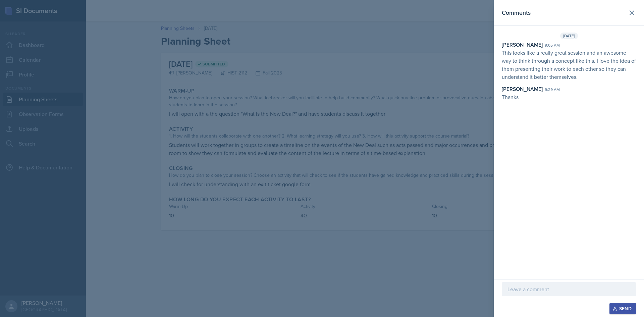 The width and height of the screenshot is (644, 317). Describe the element at coordinates (552, 89) in the screenshot. I see `div: 9:29 am` at that location.